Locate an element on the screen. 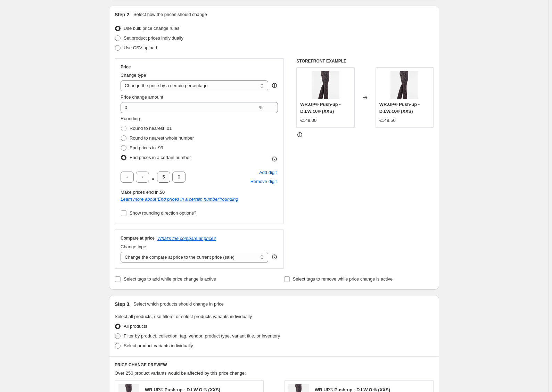 The width and height of the screenshot is (552, 392). button: Remove placeholder is located at coordinates (264, 182).